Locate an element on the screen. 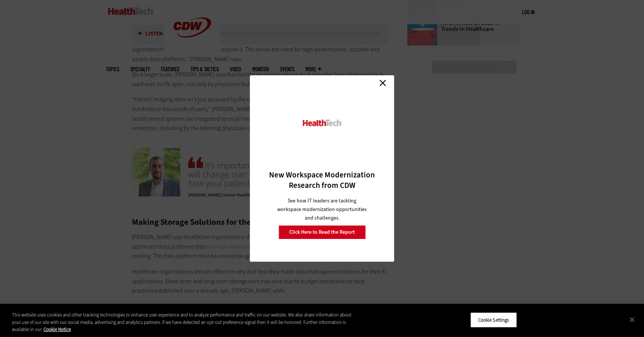  img: HealthTech_0.png is located at coordinates (322, 123).